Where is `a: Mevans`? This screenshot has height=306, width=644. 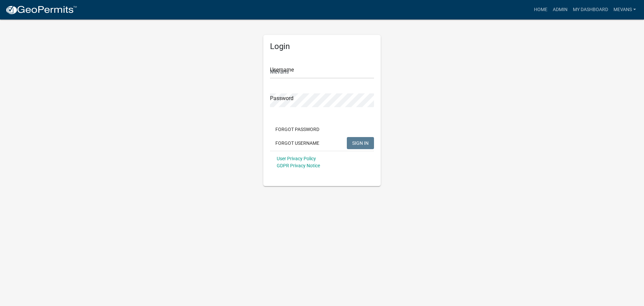 a: Mevans is located at coordinates (625, 10).